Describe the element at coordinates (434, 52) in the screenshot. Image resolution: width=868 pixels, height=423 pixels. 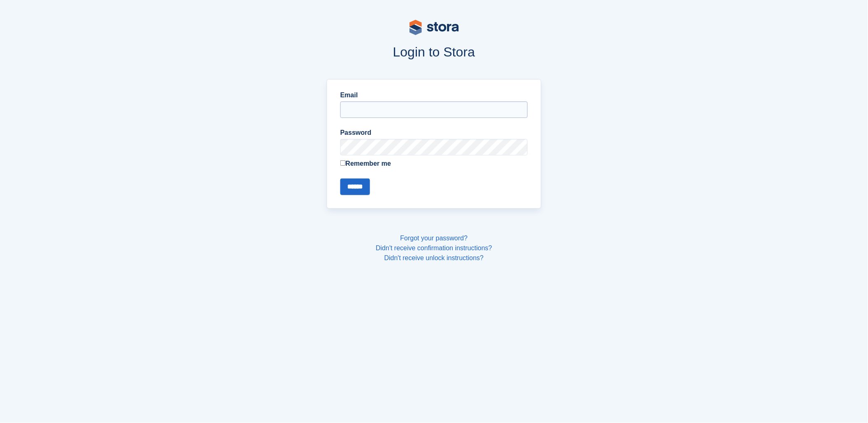
I see `h1: Login to Stora` at that location.